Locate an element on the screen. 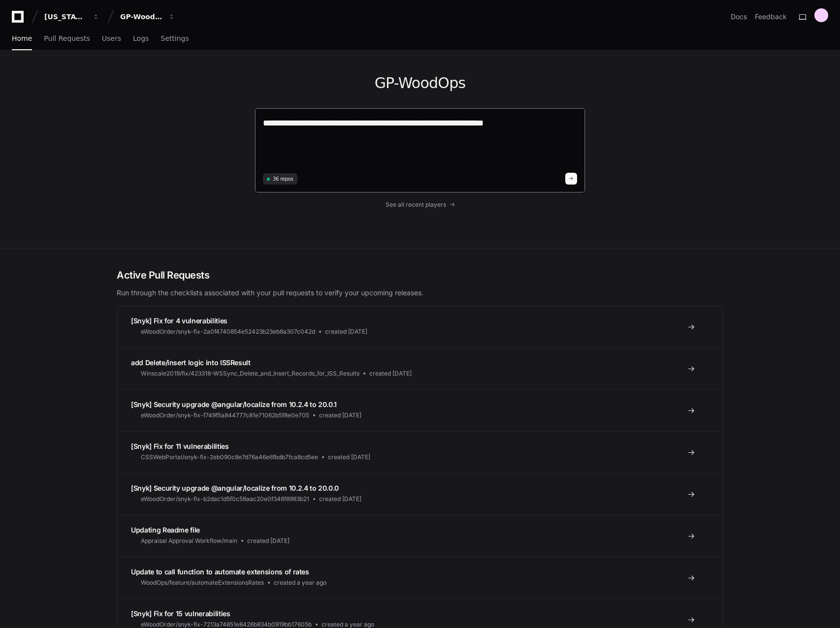 Image resolution: width=840 pixels, height=628 pixels. span: eWoodOrder/snyk-fix-f749f5a844777c81e71062b5f8e0e705 is located at coordinates (225, 415).